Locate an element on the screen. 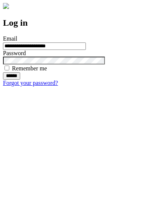 Image resolution: width=168 pixels, height=222 pixels. label: Password is located at coordinates (14, 53).